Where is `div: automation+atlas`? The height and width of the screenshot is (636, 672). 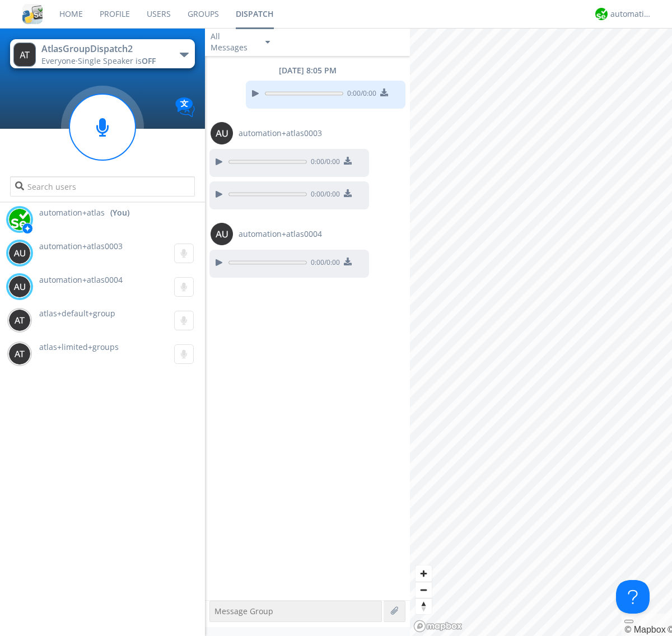 div: automation+atlas is located at coordinates (631, 14).